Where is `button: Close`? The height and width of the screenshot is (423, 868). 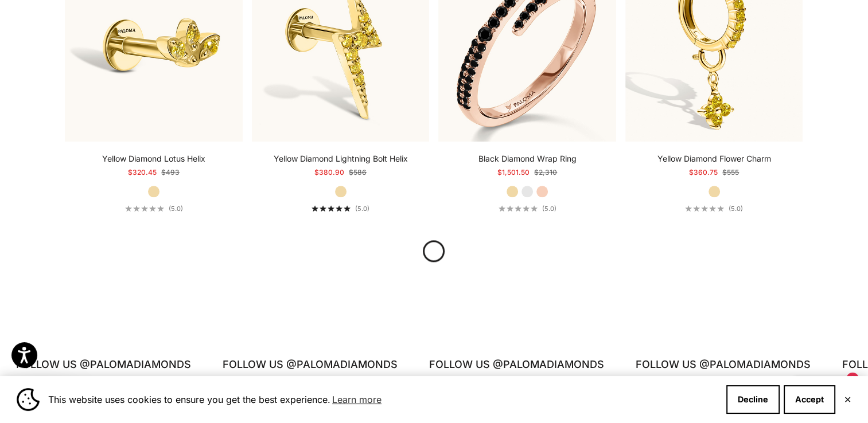 button: Close is located at coordinates (847, 399).